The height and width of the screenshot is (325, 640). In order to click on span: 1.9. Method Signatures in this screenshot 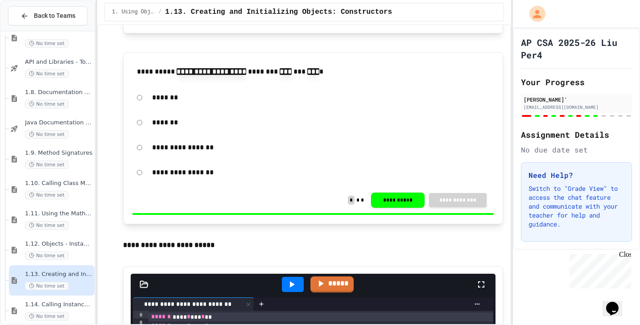, I will do `click(59, 153)`.